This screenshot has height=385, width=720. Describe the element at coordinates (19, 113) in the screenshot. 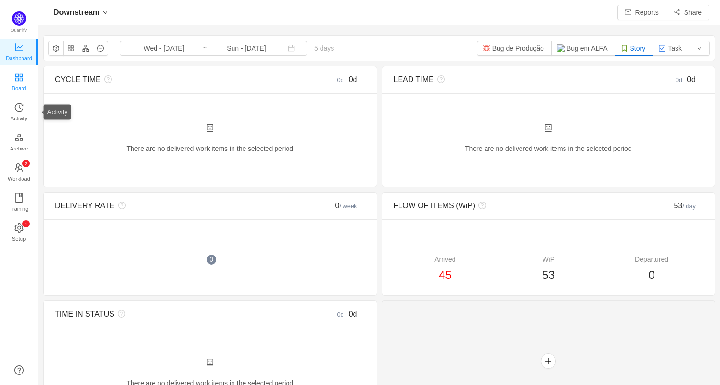

I see `a: Activity` at that location.